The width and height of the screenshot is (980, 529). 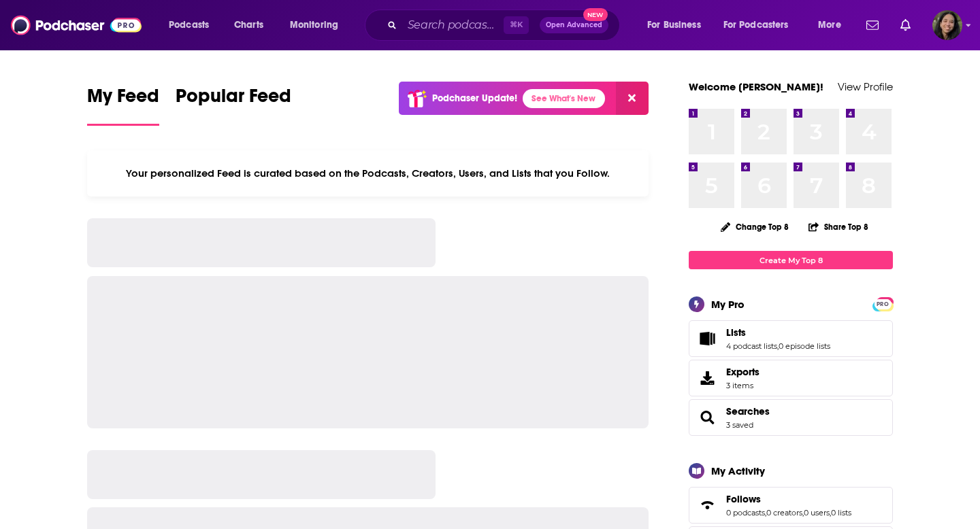 What do you see at coordinates (816, 513) in the screenshot?
I see `a: 0 users` at bounding box center [816, 513].